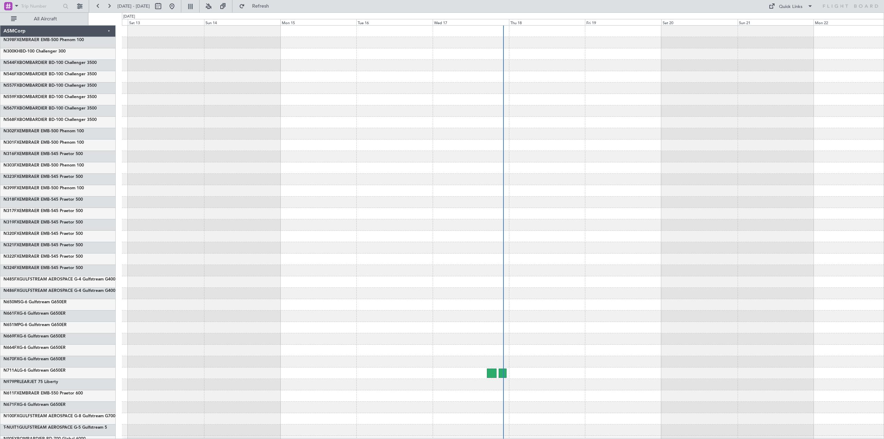  What do you see at coordinates (43, 393) in the screenshot?
I see `a: N611FXEMBRAER EMB-550 Praetor 600` at bounding box center [43, 393].